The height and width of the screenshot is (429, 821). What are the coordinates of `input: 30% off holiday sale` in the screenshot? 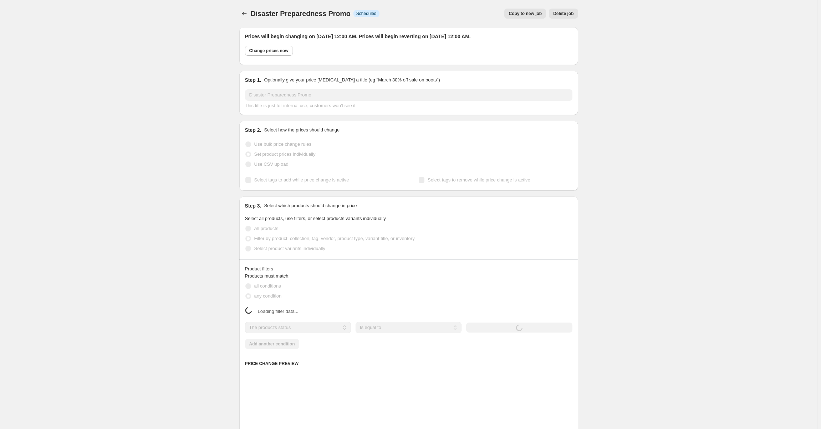 It's located at (409, 95).